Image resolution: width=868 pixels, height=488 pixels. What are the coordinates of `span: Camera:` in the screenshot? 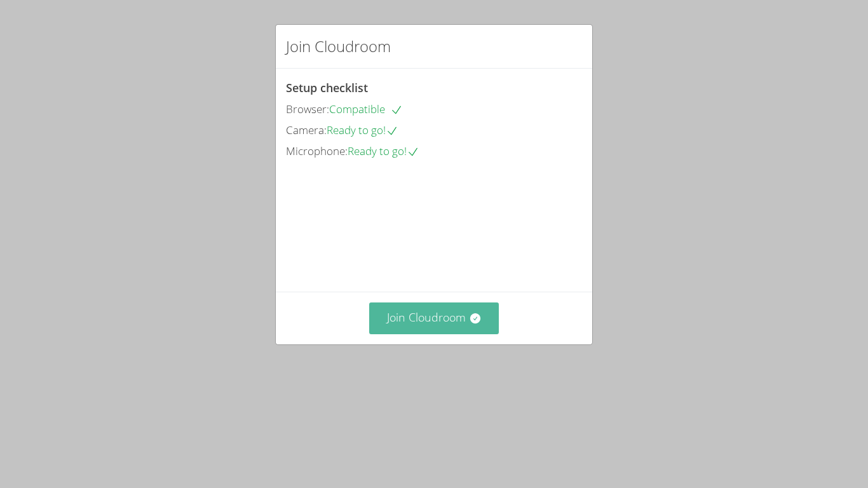 It's located at (306, 129).